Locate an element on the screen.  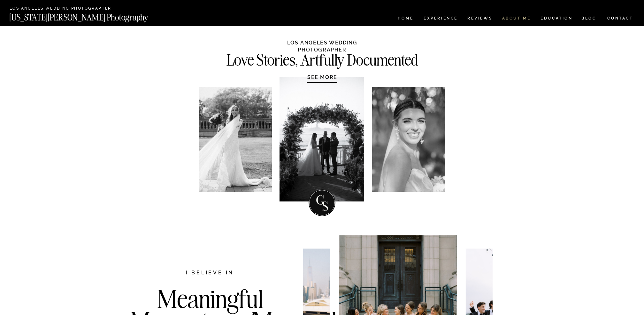
h2: Love Stories, Artfully Documented is located at coordinates (322, 59).